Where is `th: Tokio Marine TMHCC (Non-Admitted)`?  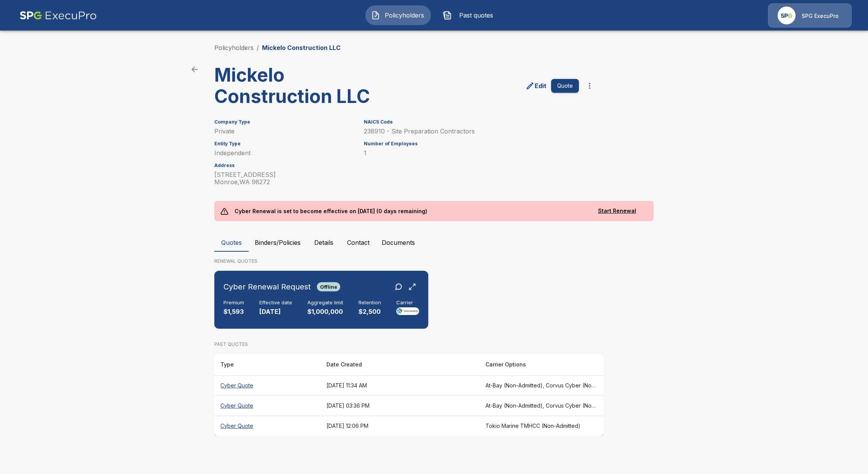 th: Tokio Marine TMHCC (Non-Admitted) is located at coordinates (541, 425).